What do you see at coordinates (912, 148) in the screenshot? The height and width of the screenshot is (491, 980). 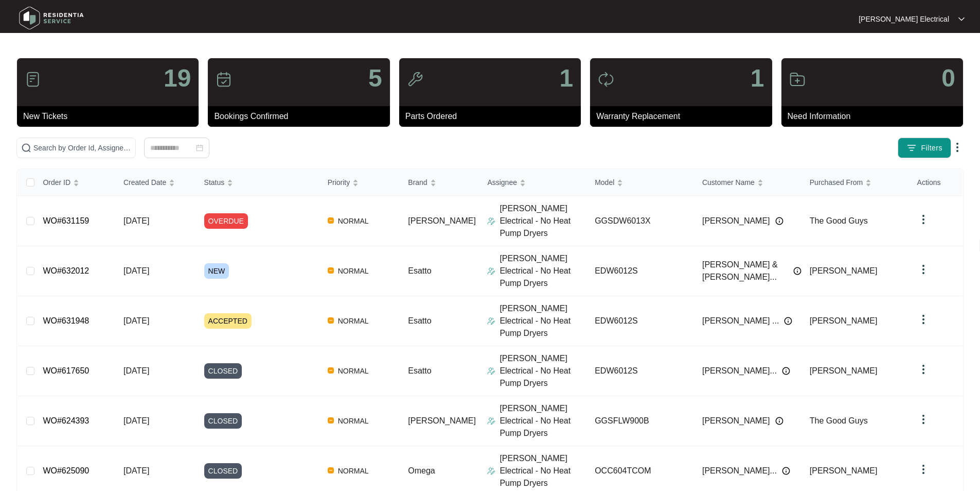 I see `img: filter icon` at bounding box center [912, 148].